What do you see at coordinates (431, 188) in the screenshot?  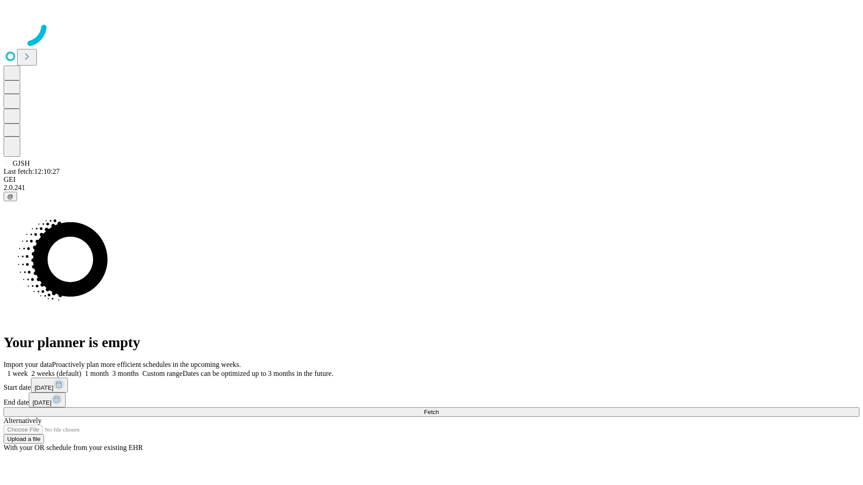 I see `div: 2.0.241` at bounding box center [431, 188].